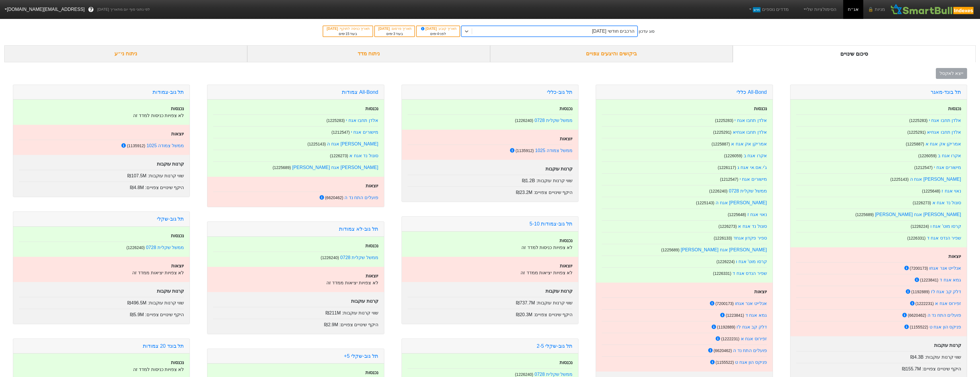  What do you see at coordinates (395, 34) in the screenshot?
I see `div: בעוד ימים` at bounding box center [395, 34].